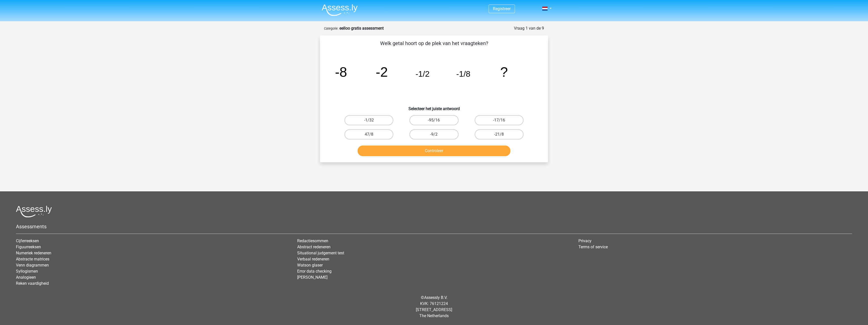 This screenshot has height=325, width=868. I want to click on a: Venn diagrammen, so click(33, 265).